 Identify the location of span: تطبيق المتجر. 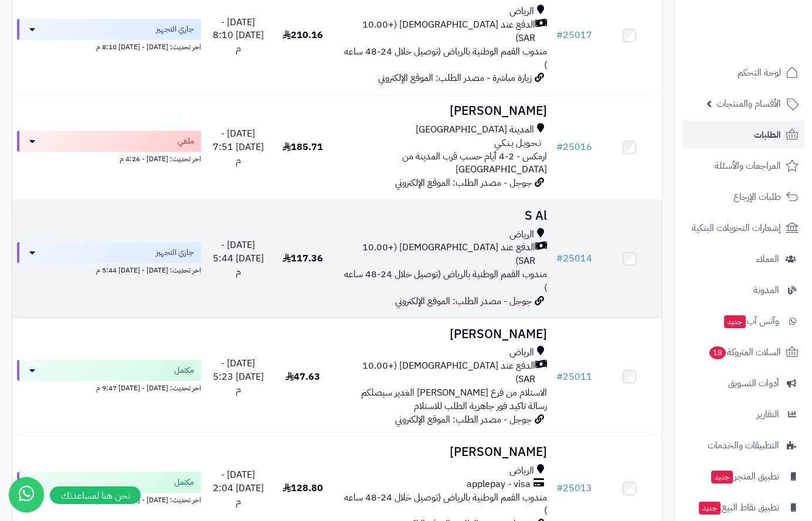
(744, 476).